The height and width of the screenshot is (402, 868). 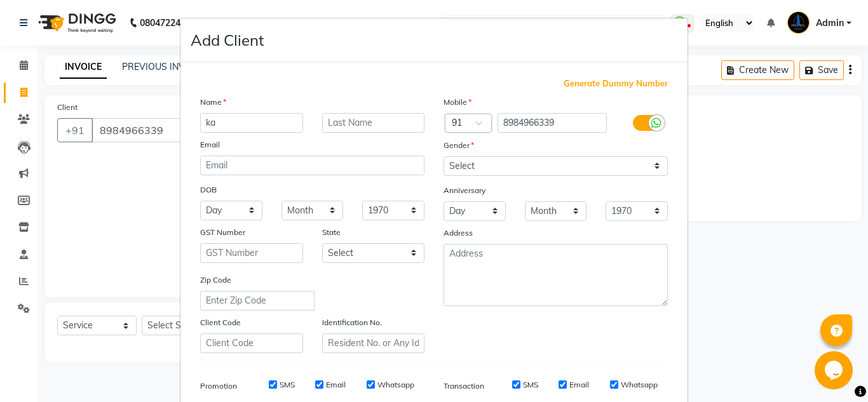 What do you see at coordinates (373, 343) in the screenshot?
I see `input: Resident No. or Any Id` at bounding box center [373, 343].